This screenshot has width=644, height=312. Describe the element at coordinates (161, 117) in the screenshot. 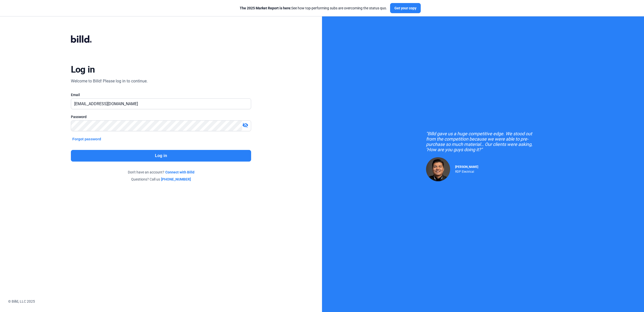

I see `div: Password` at that location.